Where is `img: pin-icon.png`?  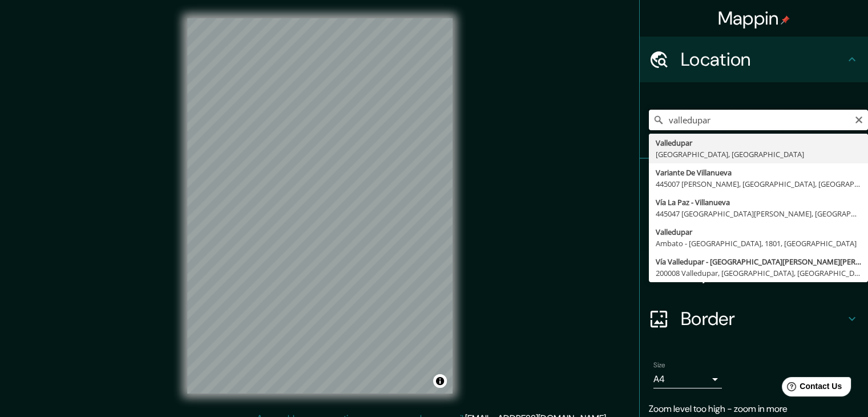
img: pin-icon.png is located at coordinates (785, 20).